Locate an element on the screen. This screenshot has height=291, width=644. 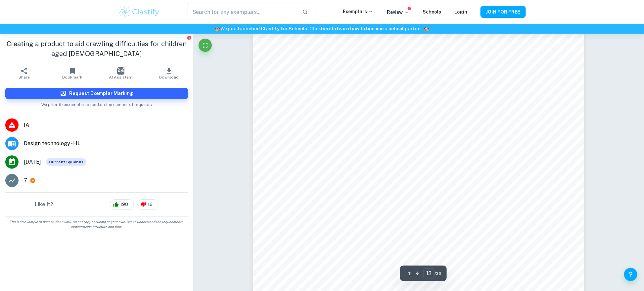
a: Clastify logo is located at coordinates (139, 12).